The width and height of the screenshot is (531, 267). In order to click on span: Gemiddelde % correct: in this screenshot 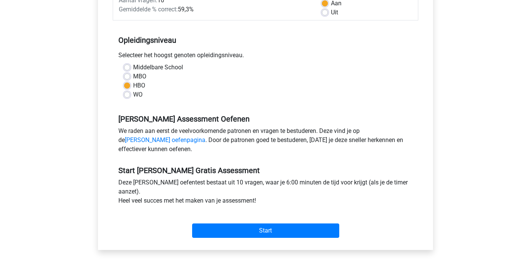, I will do `click(148, 9)`.